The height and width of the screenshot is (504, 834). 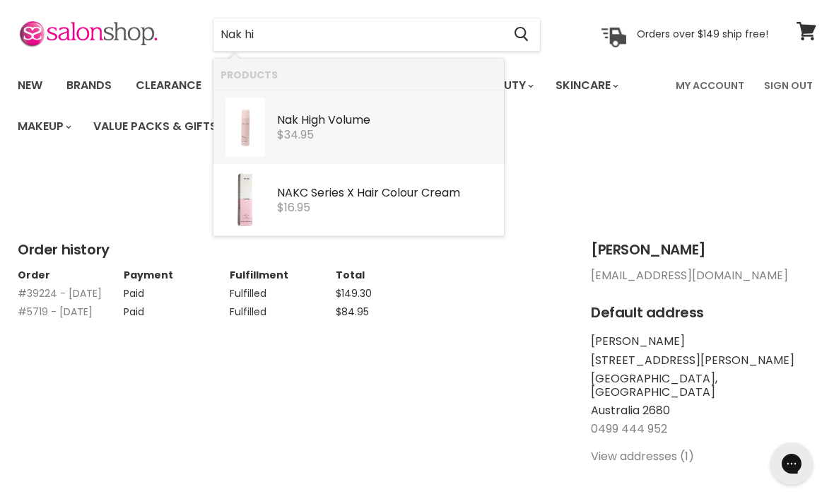 I want to click on span: $84.95, so click(x=352, y=312).